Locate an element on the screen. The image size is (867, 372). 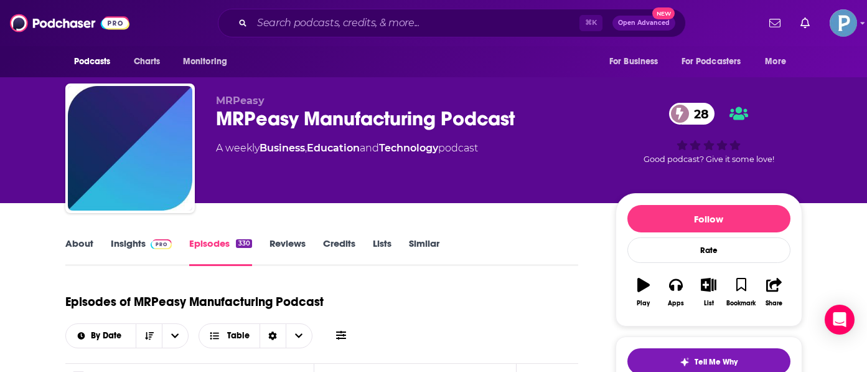
button: Bookmark is located at coordinates (741, 292).